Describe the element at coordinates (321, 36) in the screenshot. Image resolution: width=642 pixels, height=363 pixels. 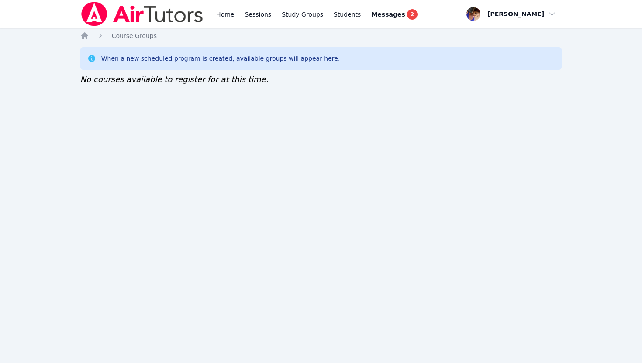
I see `nav: Breadcrumb` at that location.